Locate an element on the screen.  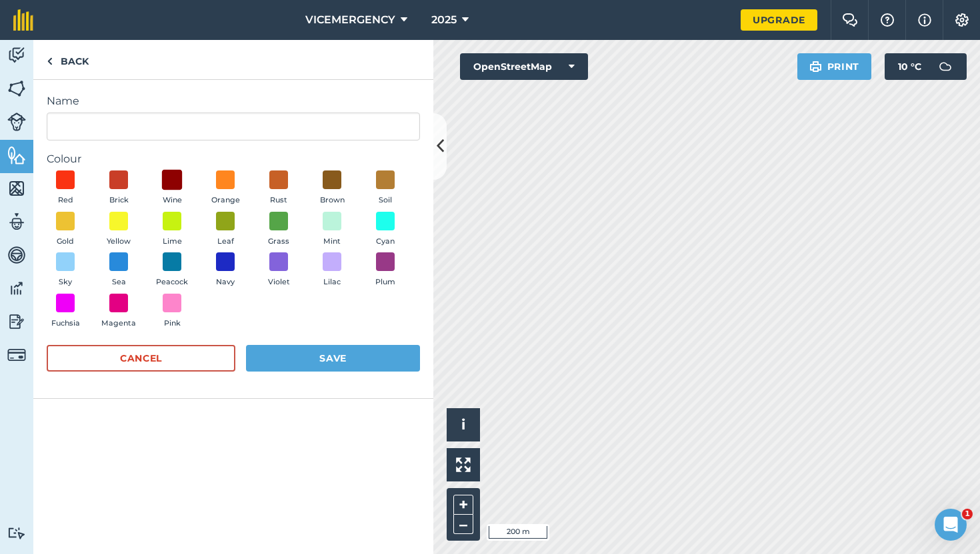
button: Lilac is located at coordinates (332, 270).